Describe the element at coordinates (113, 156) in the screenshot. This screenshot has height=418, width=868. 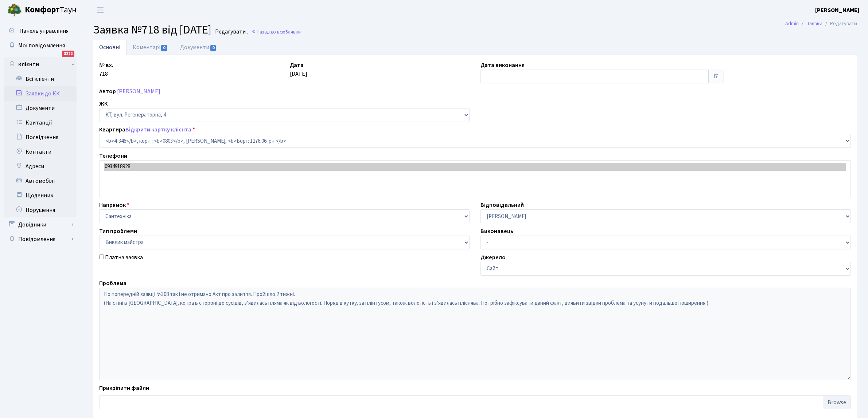
I see `label: Телефони` at that location.